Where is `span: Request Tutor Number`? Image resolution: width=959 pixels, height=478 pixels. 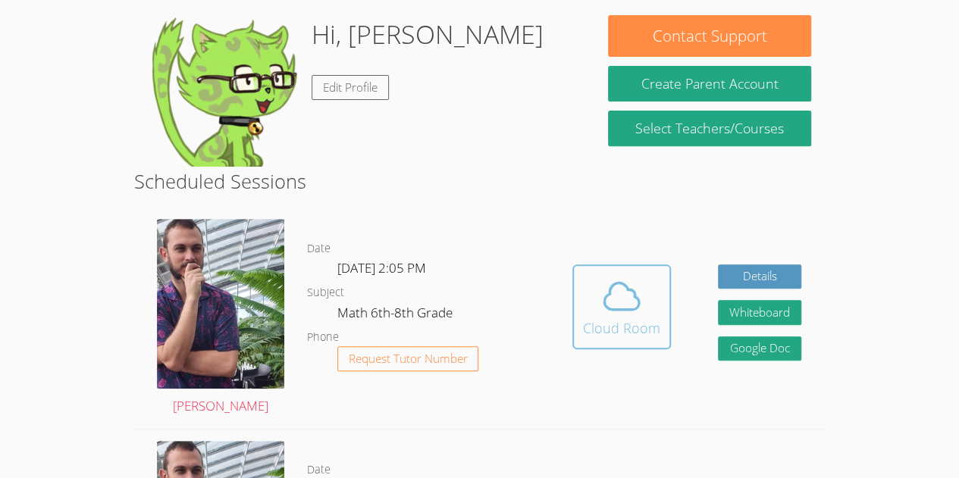
span: Request Tutor Number is located at coordinates (408, 359).